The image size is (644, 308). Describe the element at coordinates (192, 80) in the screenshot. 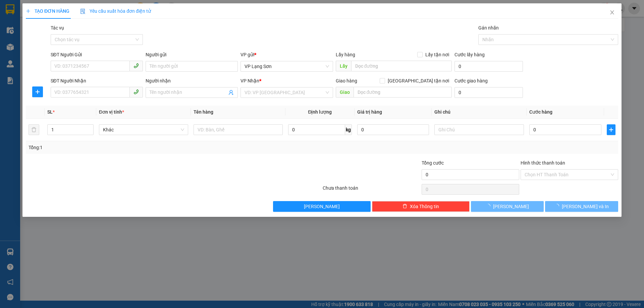

I see `div: Người nhận` at that location.